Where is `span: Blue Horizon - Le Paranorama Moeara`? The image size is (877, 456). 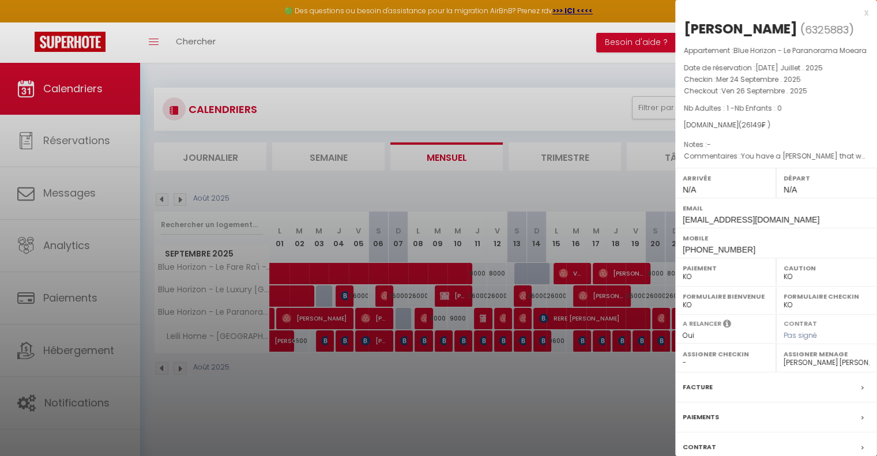 span: Blue Horizon - Le Paranorama Moeara is located at coordinates (800, 50).